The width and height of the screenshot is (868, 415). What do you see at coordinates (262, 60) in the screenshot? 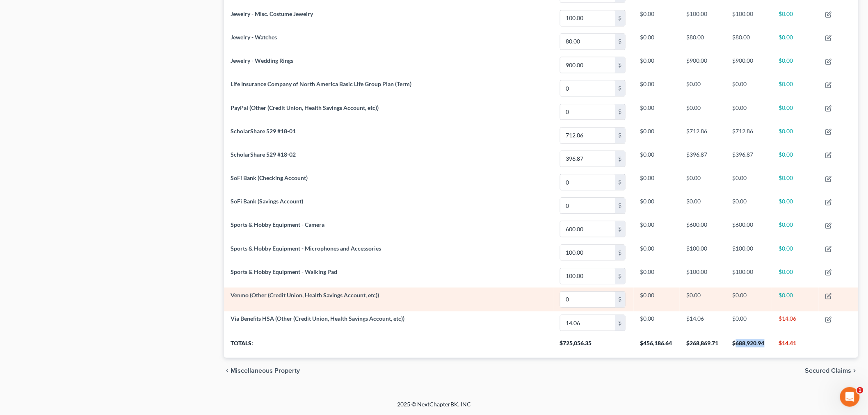
I see `span: Jewelry - Wedding Rings` at bounding box center [262, 60].